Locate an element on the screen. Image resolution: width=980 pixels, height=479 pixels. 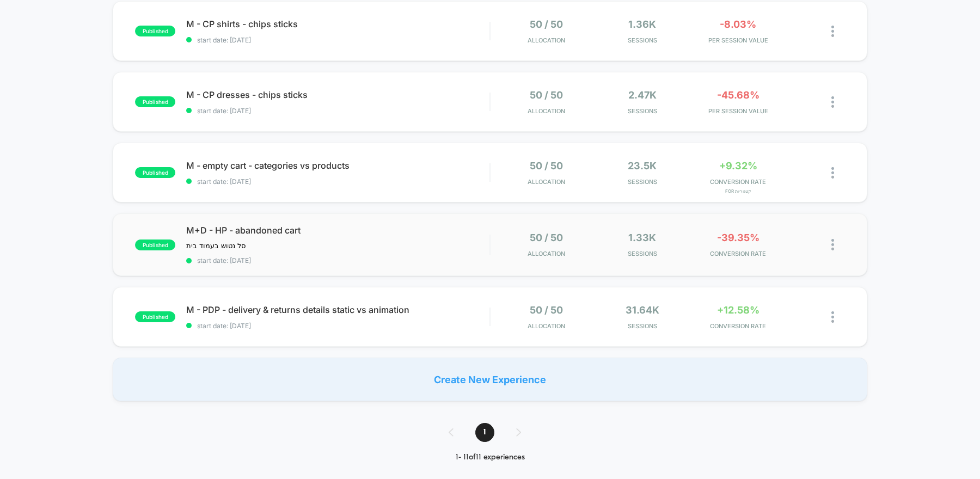
div: Create New Experience is located at coordinates (490, 379).